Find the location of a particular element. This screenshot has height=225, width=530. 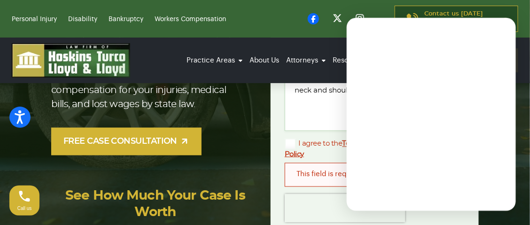

img: arrow-up-right-light.svg is located at coordinates (185, 142).